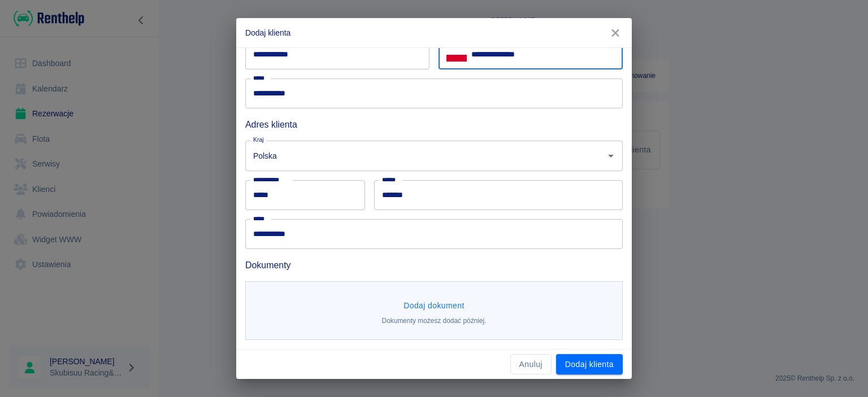 The image size is (868, 397). Describe the element at coordinates (434, 320) in the screenshot. I see `p: Dokumenty możesz dodać później.` at that location.